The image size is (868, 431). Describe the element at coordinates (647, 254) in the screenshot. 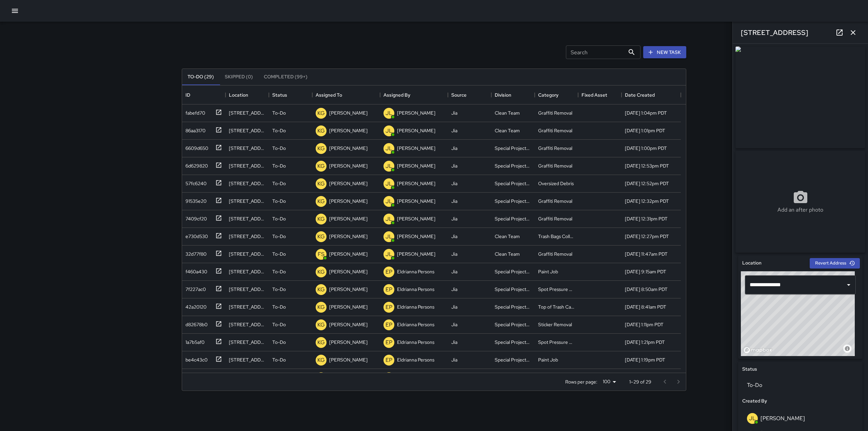

I see `div: 9/26/2025, 11:47am PDT` at that location.